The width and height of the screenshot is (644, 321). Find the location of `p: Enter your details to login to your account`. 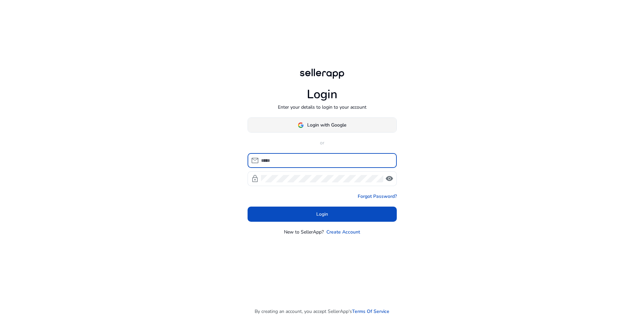

p: Enter your details to login to your account is located at coordinates (322, 107).